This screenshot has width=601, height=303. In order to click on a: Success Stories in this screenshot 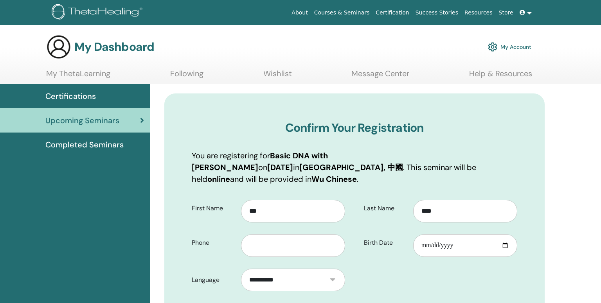, I will do `click(436, 13)`.